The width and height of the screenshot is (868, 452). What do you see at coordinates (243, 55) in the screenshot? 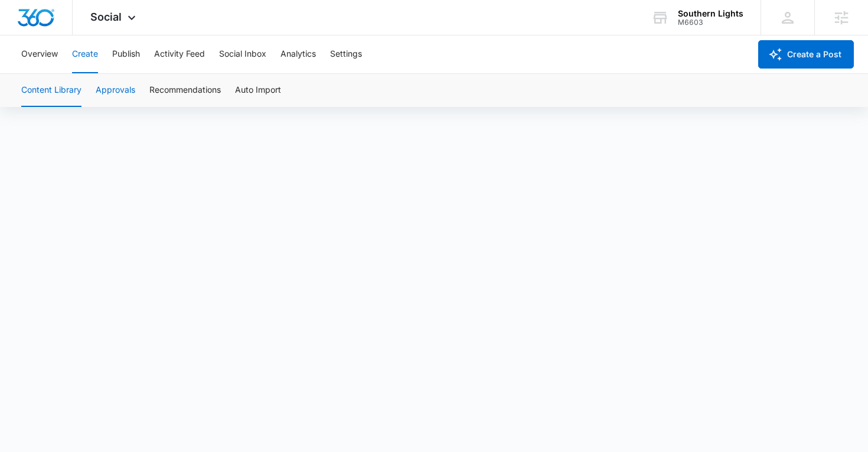
I see `button: Social Inbox` at bounding box center [243, 55].